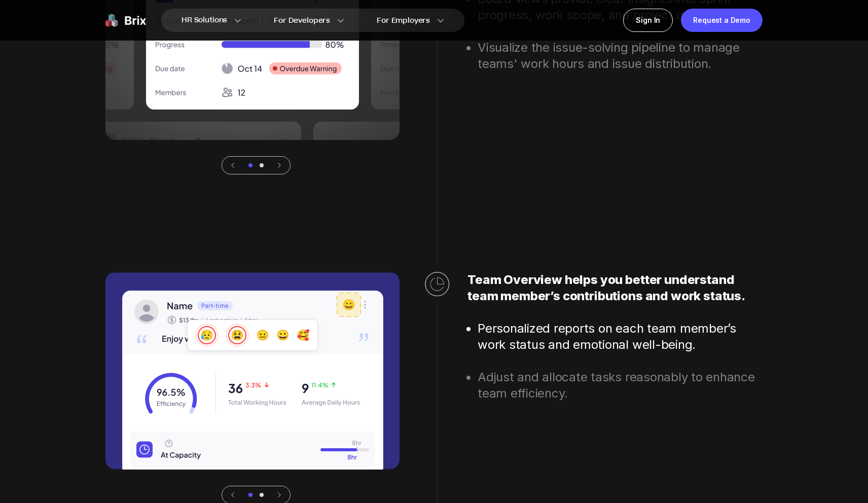 The width and height of the screenshot is (868, 503). I want to click on li: Adjust and allocate tasks reasonably to enhance team efficiency., so click(620, 385).